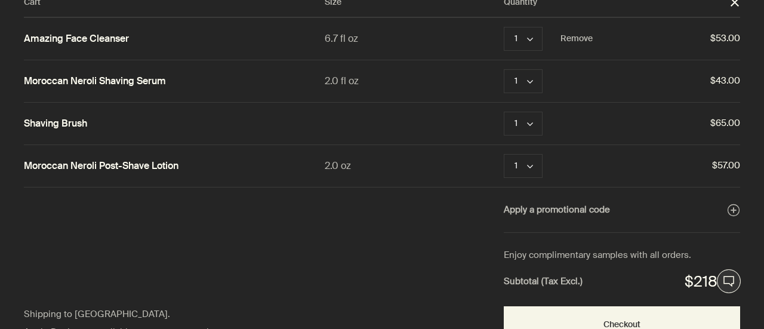  Describe the element at coordinates (414, 165) in the screenshot. I see `div: 2.0 oz` at that location.